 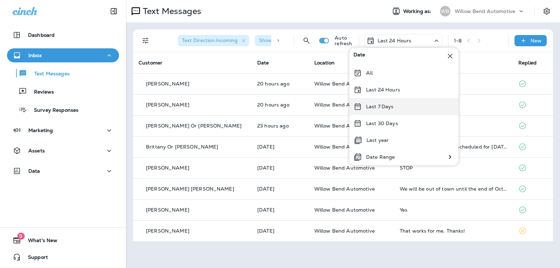 What do you see at coordinates (63, 130) in the screenshot?
I see `button: Marketing` at bounding box center [63, 130].